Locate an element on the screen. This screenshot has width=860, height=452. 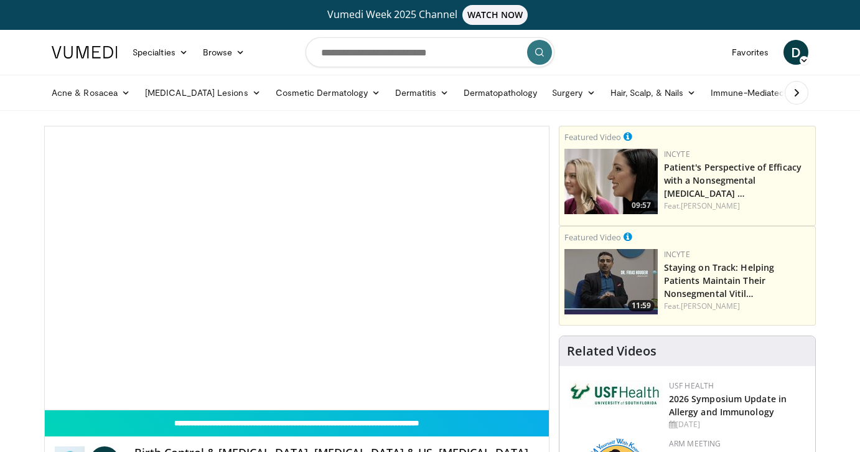
a: USF Health is located at coordinates (691, 385).